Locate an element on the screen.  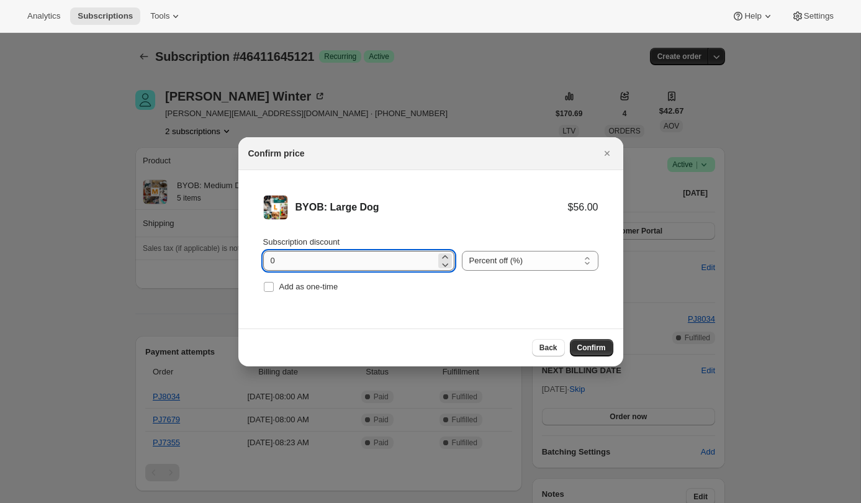
button: Subscriptions is located at coordinates (105, 16).